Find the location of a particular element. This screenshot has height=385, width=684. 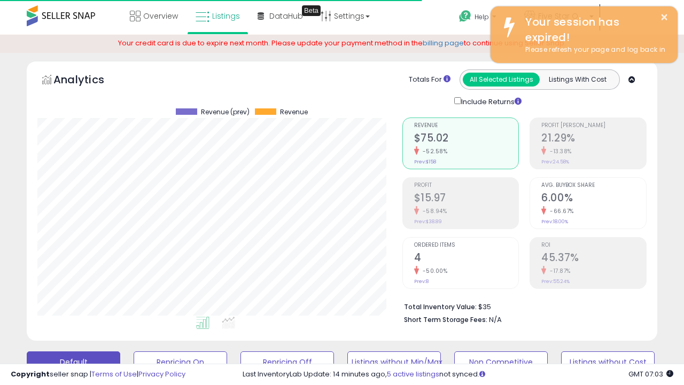

i: Get Help is located at coordinates (465, 16).